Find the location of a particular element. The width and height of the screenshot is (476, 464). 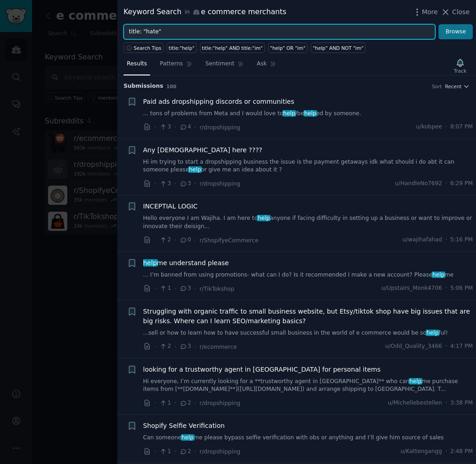

span: 5:06 PM is located at coordinates (461, 288).